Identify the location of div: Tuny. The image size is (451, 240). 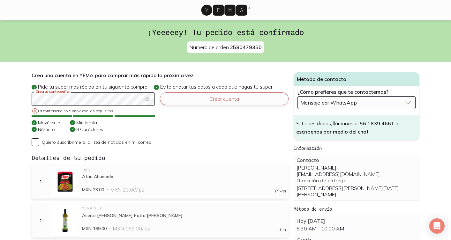
(184, 170).